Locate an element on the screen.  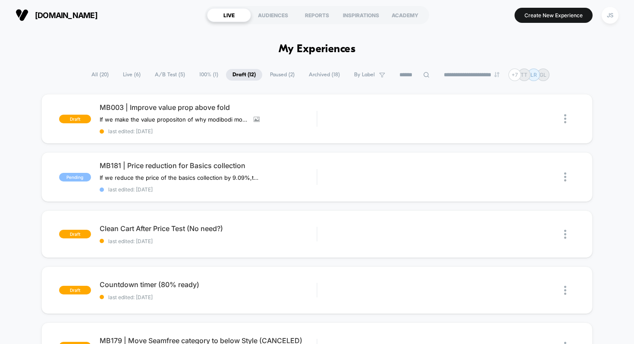
div: AUDIENCES is located at coordinates (273, 15).